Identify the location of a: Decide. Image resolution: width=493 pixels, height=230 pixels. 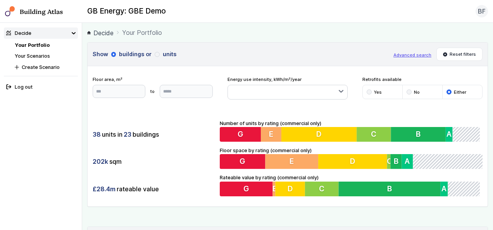
(100, 33).